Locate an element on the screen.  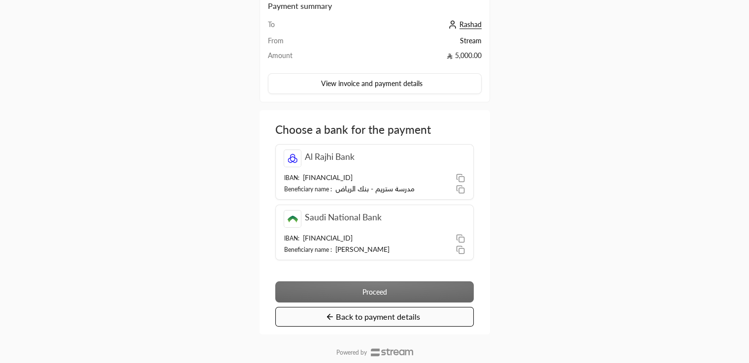
span: Back to payment details is located at coordinates (378, 317).